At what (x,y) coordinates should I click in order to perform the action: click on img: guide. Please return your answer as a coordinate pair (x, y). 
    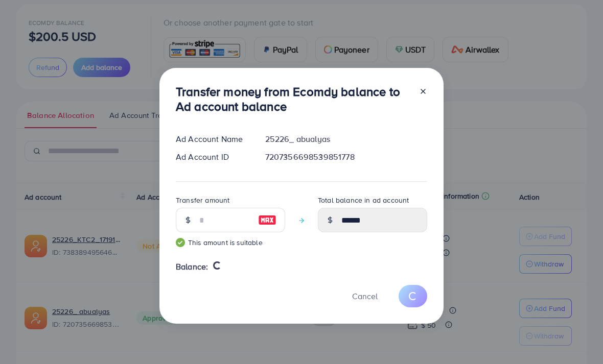
    Looking at the image, I should click on (180, 242).